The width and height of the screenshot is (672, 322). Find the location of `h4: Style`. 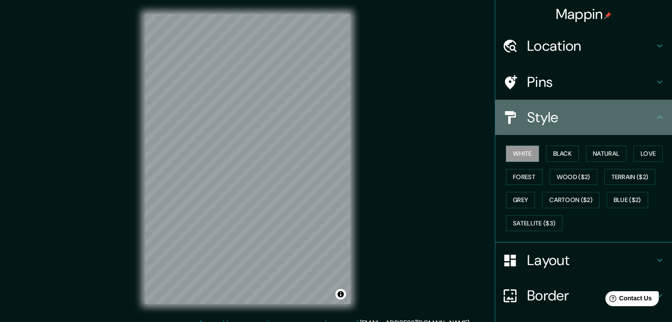

h4: Style is located at coordinates (591, 117).